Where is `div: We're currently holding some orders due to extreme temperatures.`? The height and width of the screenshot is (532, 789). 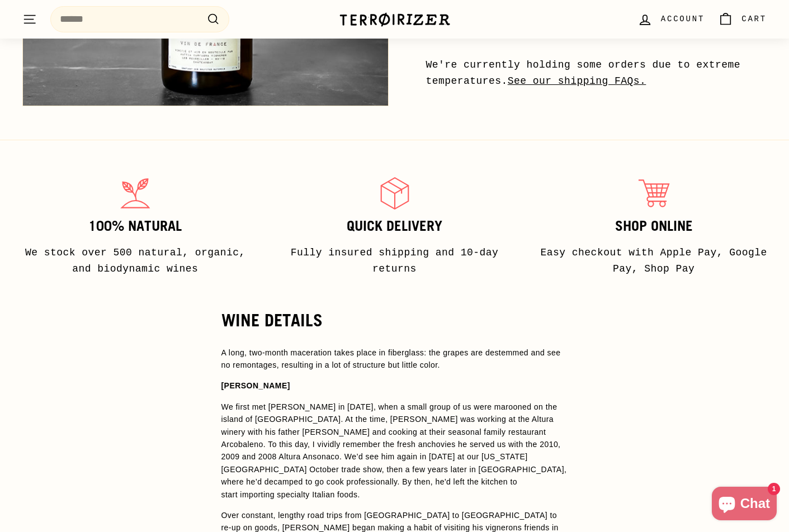
div: We're currently holding some orders due to extreme temperatures. is located at coordinates (596, 73).